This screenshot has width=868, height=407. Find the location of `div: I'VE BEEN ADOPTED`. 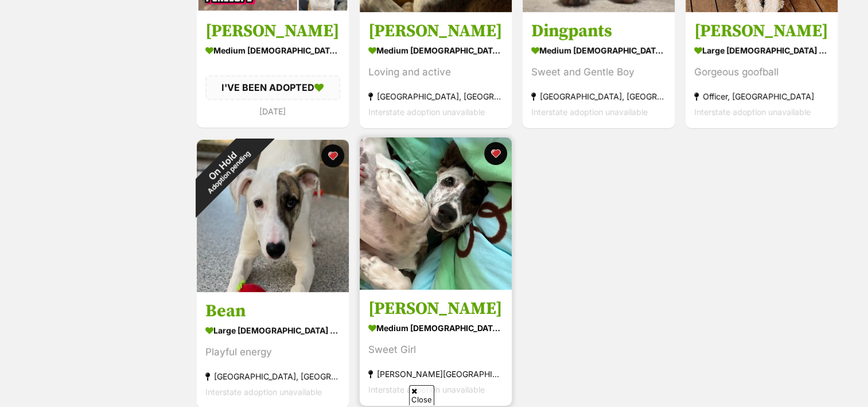

div: I'VE BEEN ADOPTED is located at coordinates (272, 88).